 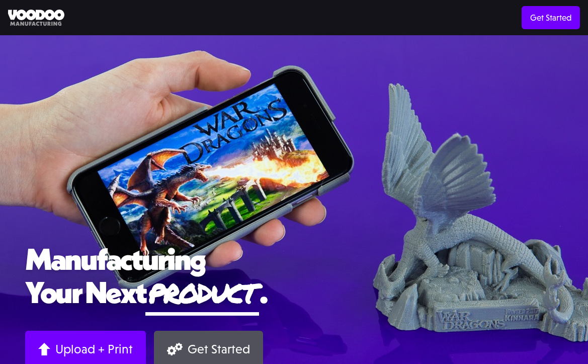 What do you see at coordinates (94, 349) in the screenshot?
I see `div: Upload + Print` at bounding box center [94, 349].